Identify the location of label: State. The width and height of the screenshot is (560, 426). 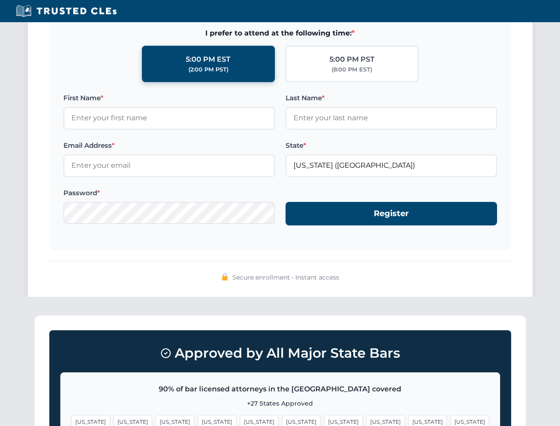
(391, 146).